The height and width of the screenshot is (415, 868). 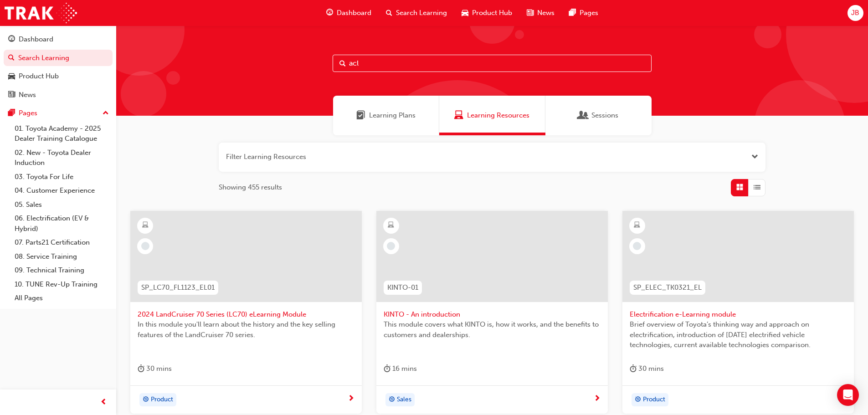 What do you see at coordinates (855, 13) in the screenshot?
I see `button: JB` at bounding box center [855, 13].